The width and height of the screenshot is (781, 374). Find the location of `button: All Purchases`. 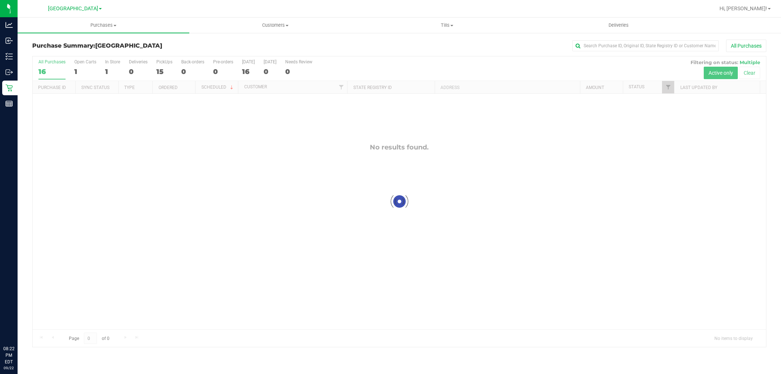

button: All Purchases is located at coordinates (746, 46).